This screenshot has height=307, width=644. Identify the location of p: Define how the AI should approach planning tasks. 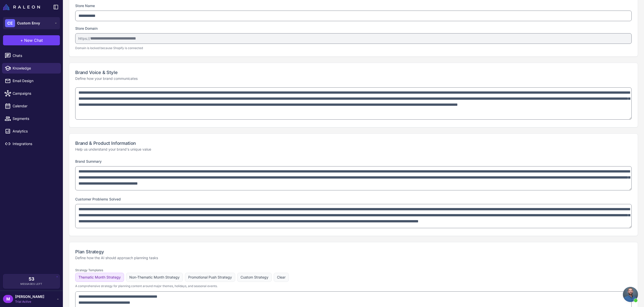
(354, 258).